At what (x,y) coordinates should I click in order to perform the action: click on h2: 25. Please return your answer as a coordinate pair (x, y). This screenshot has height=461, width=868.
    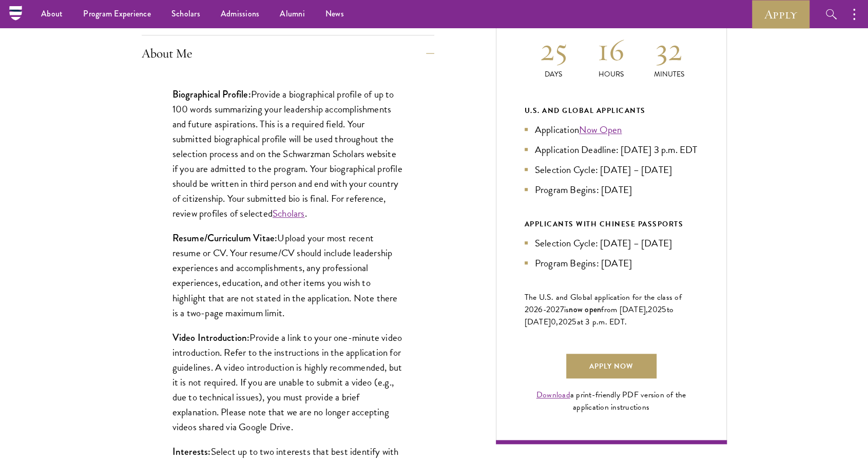
    Looking at the image, I should click on (553, 49).